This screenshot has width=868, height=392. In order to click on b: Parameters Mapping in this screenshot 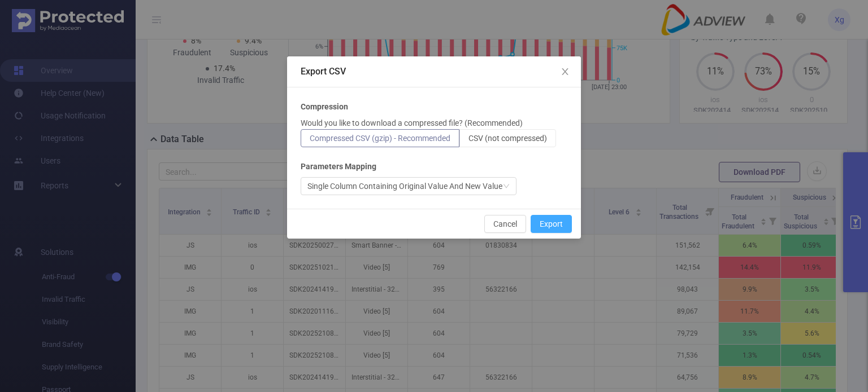, I will do `click(338, 167)`.